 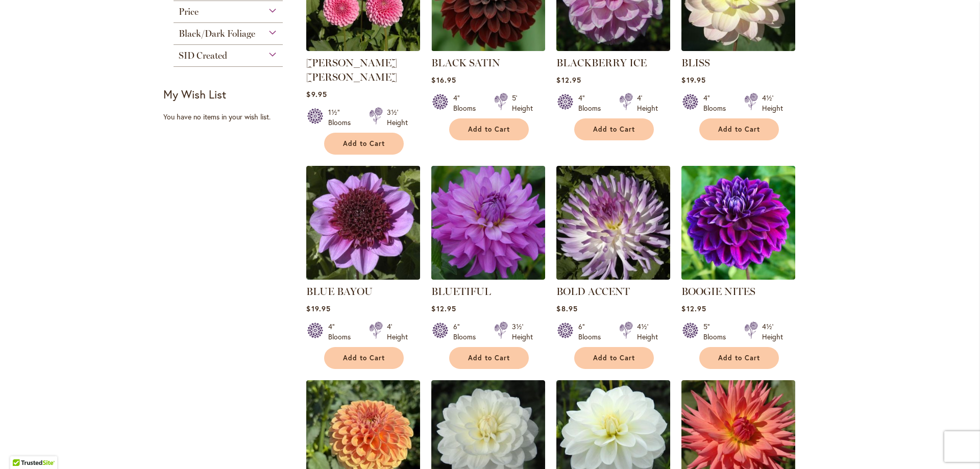 What do you see at coordinates (613, 222) in the screenshot?
I see `img: BOLD ACCENT` at bounding box center [613, 222].